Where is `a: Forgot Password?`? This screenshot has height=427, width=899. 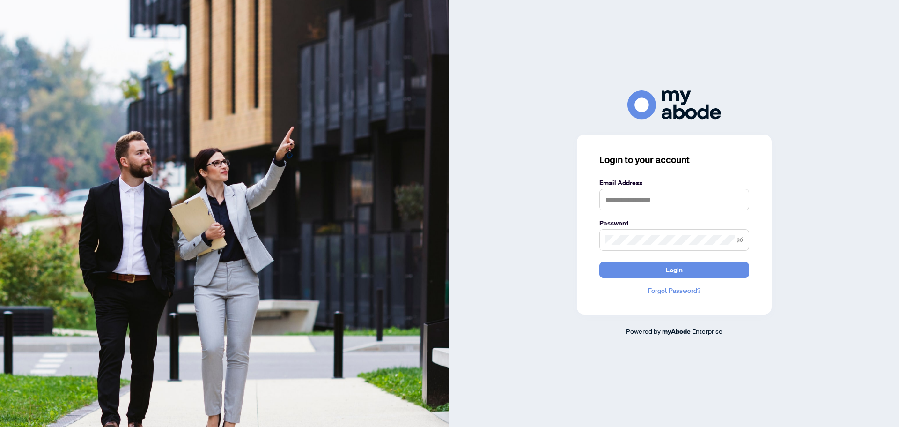
a: Forgot Password? is located at coordinates (674, 290).